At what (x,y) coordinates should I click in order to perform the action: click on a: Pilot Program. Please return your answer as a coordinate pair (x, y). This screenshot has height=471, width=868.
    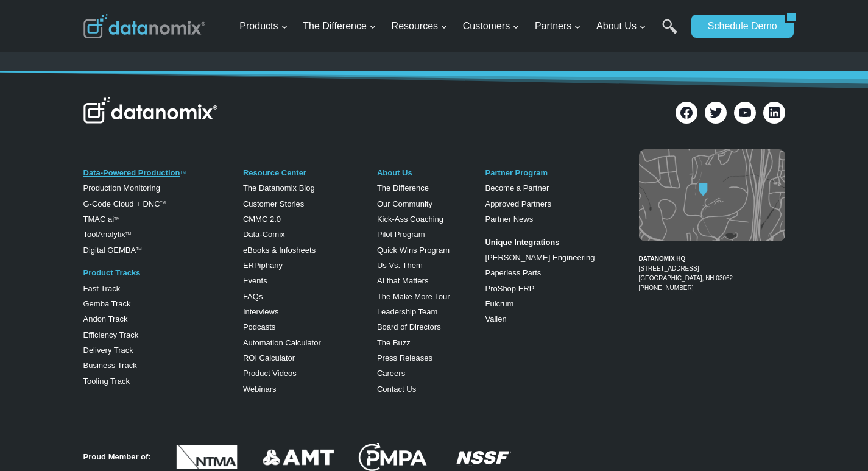
    Looking at the image, I should click on (401, 234).